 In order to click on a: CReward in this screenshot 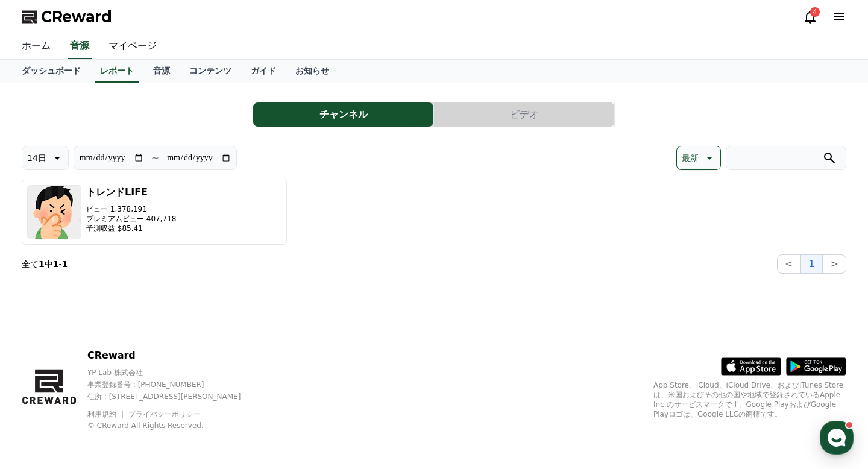, I will do `click(67, 17)`.